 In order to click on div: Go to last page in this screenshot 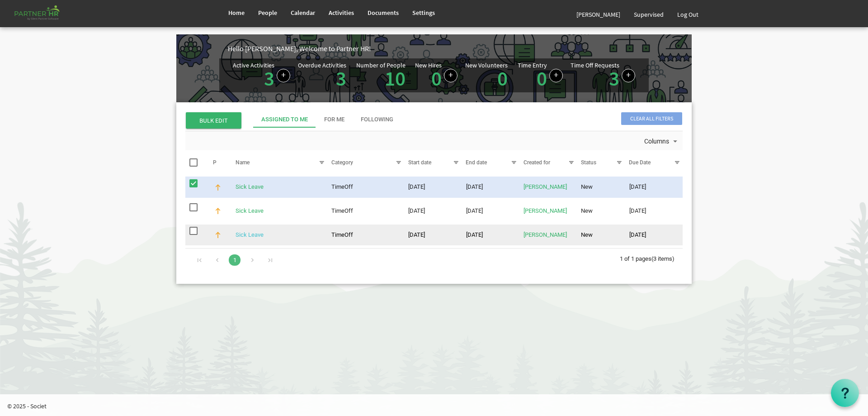, I will do `click(270, 259)`.